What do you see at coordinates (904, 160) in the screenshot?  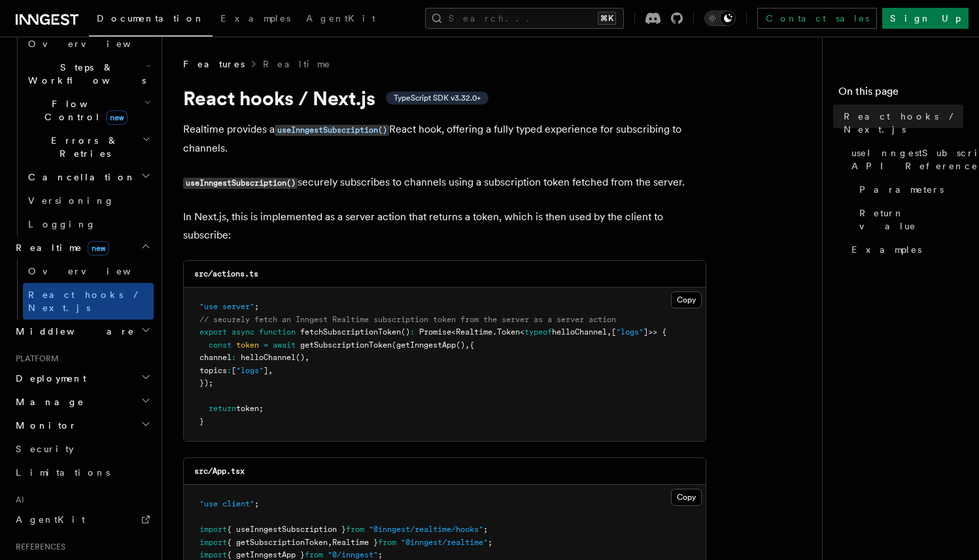 I see `a: useInngestSubscription() API Reference` at bounding box center [904, 160].